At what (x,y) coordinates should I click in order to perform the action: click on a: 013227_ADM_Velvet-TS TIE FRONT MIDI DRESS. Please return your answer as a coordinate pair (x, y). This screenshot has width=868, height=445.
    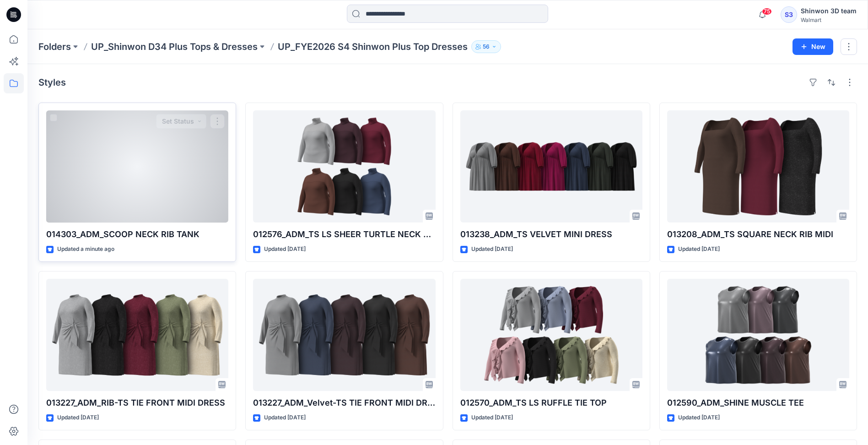
    Looking at the image, I should click on (344, 335).